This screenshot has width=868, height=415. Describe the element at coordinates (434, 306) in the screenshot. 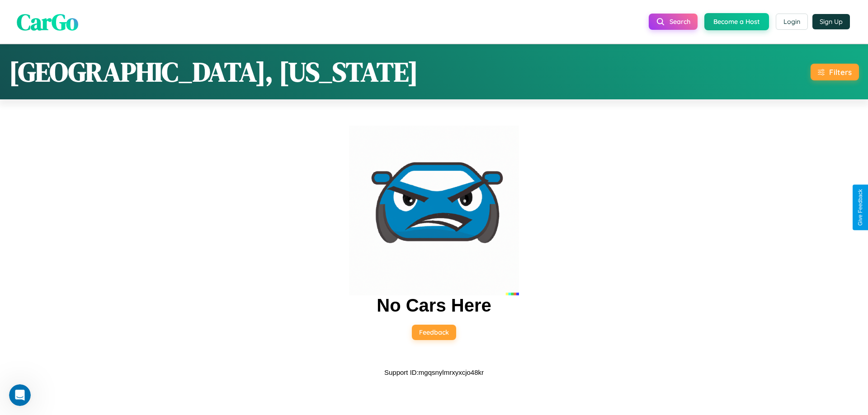

I see `h2: No Cars Here` at that location.